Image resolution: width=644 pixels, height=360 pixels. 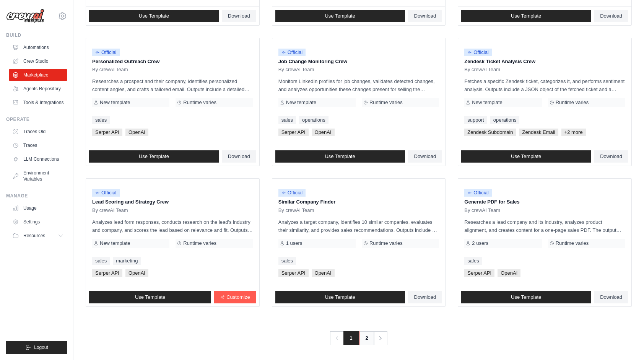 What do you see at coordinates (574, 132) in the screenshot?
I see `span: +2 more` at bounding box center [574, 132].